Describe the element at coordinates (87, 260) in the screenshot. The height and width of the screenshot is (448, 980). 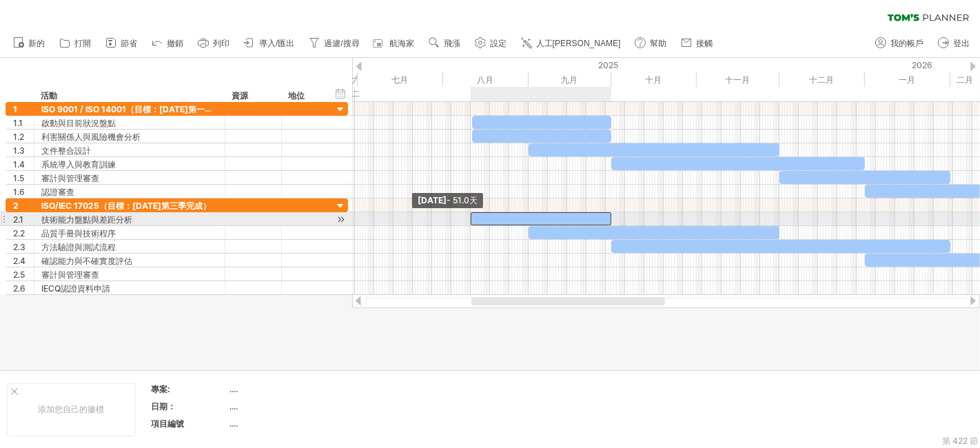
I see `font: 確認能力與不確實度評估` at that location.